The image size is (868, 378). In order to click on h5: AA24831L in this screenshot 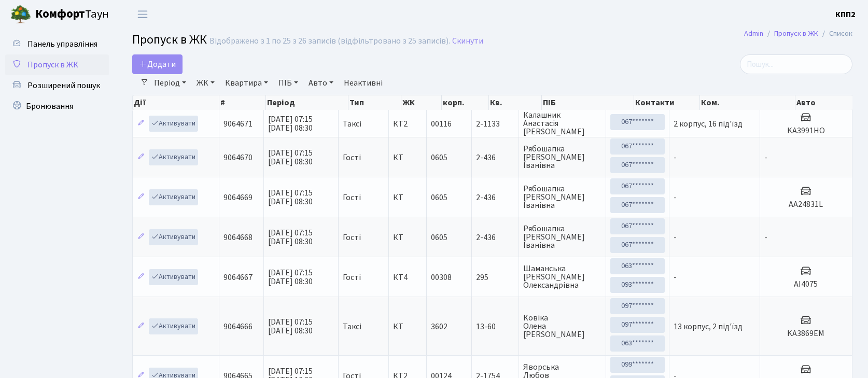, I will do `click(806, 204)`.